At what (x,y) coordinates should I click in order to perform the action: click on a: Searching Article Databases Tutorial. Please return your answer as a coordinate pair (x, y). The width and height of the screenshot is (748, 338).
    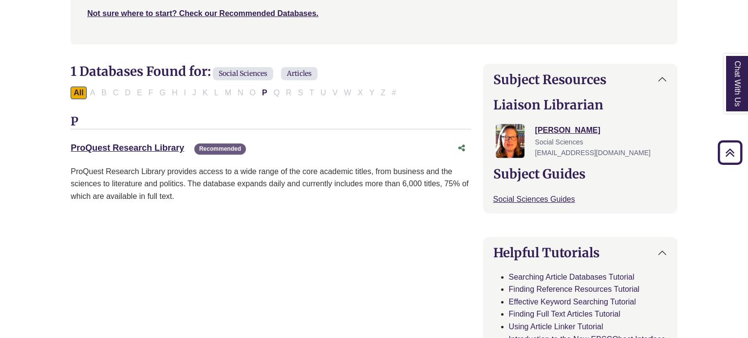
    Looking at the image, I should click on (572, 277).